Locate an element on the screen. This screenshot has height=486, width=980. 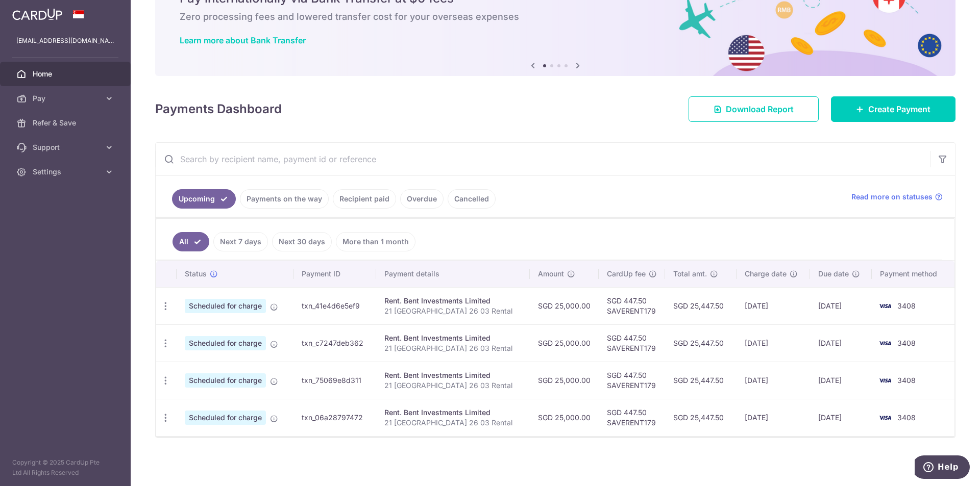
span: Home is located at coordinates (67, 74).